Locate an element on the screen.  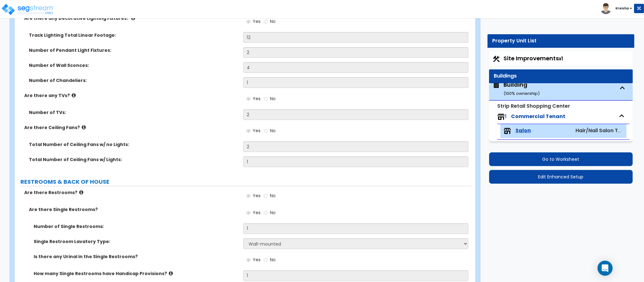
div: Open Intercom Messenger is located at coordinates (605, 268).